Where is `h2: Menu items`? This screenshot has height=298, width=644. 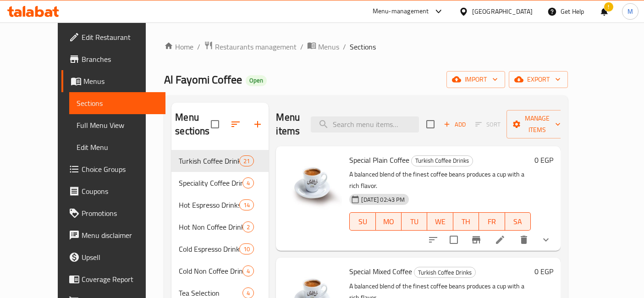 h2: Menu items is located at coordinates (288, 124).